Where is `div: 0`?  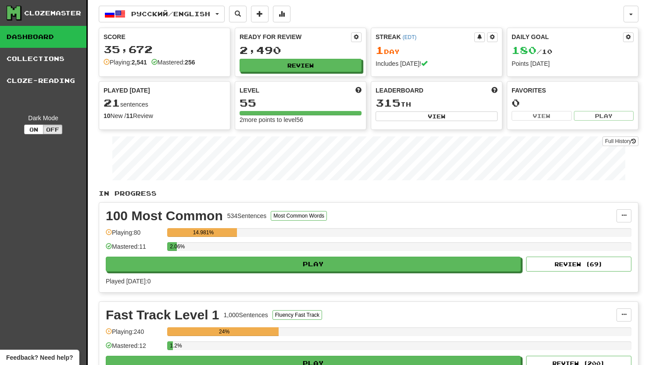
div: 0 is located at coordinates (573, 103).